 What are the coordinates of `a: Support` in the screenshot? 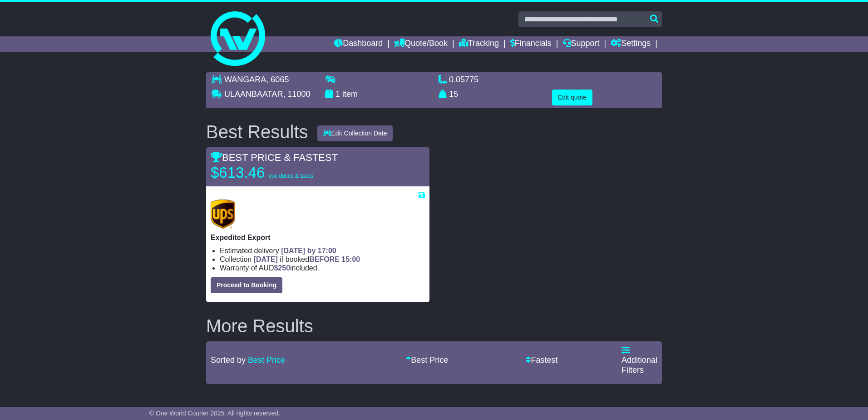 It's located at (581, 44).